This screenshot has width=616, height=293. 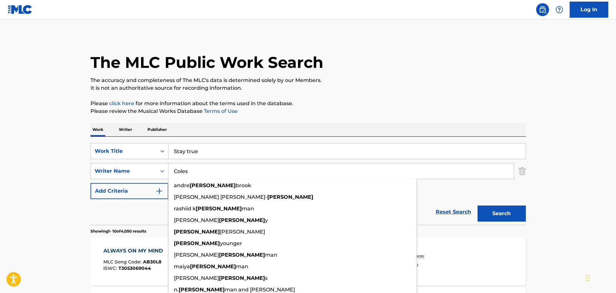 What do you see at coordinates (588, 279) in the screenshot?
I see `div: Drag` at bounding box center [588, 279].